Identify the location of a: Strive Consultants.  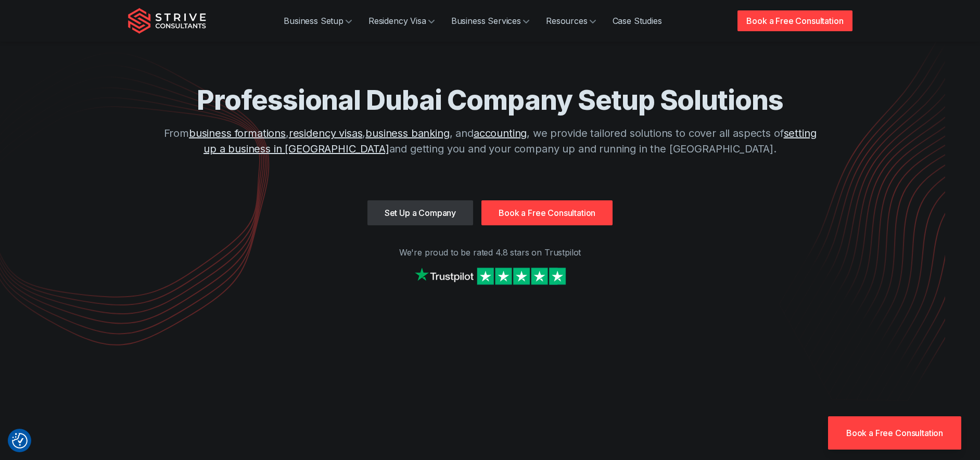
(167, 21).